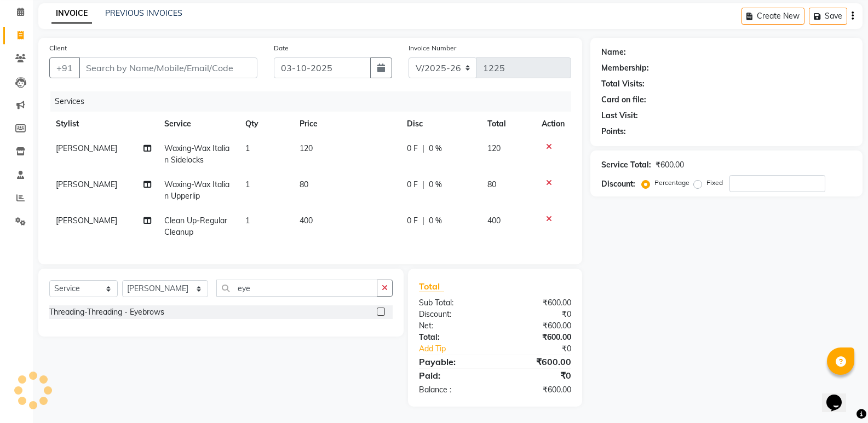  Describe the element at coordinates (432, 48) in the screenshot. I see `label: Invoice Number` at that location.